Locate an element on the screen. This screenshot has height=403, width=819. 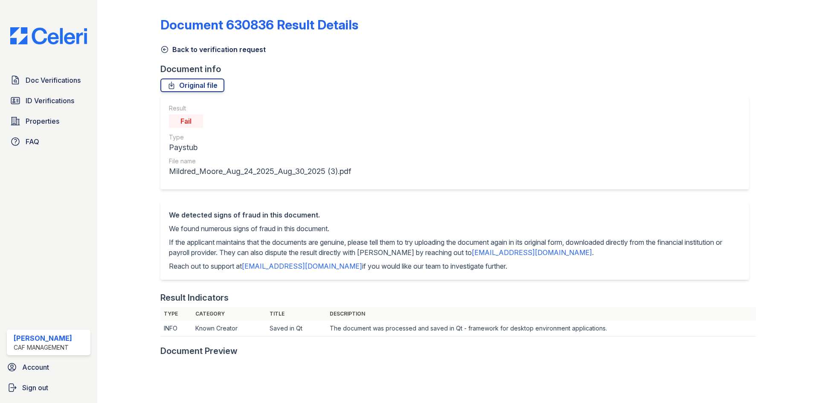
p: We found numerous signs of fraud in this document. is located at coordinates (455, 229).